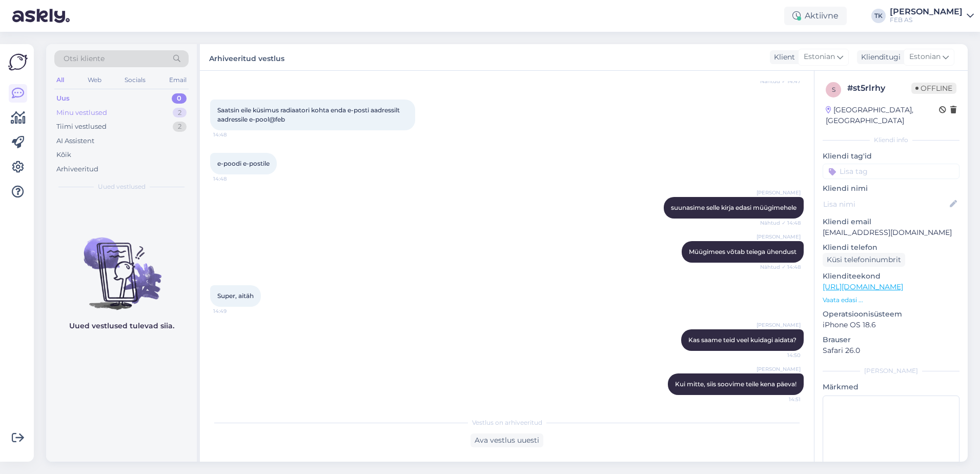 The height and width of the screenshot is (474, 980). Describe the element at coordinates (890, 248) in the screenshot. I see `p: Kliendi telefon` at that location.